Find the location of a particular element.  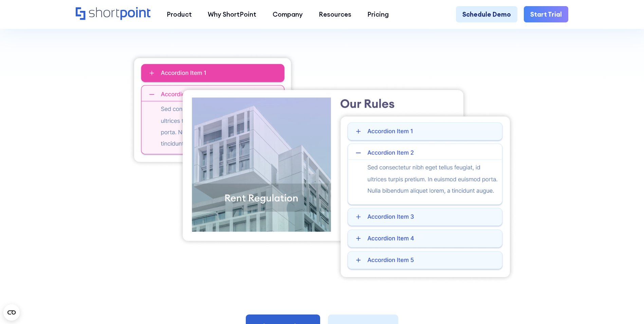

div: Chat Widget is located at coordinates (583, 285).